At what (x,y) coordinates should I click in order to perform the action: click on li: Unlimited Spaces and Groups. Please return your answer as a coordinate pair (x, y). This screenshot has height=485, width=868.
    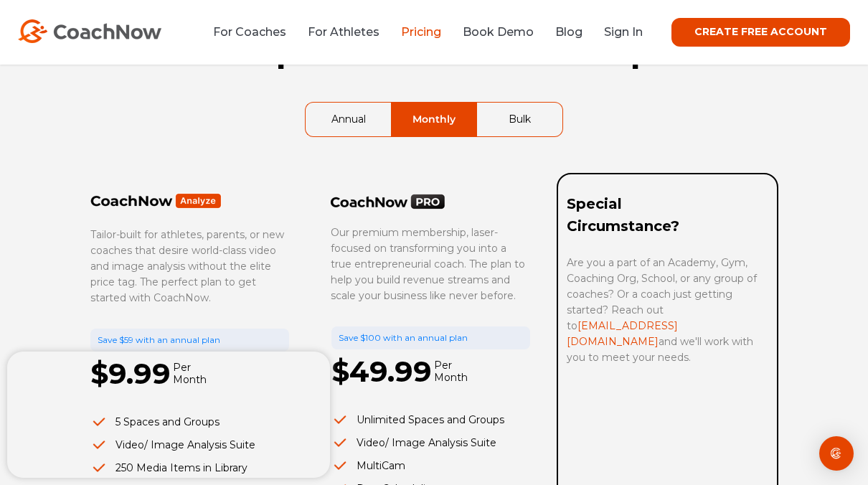
    Looking at the image, I should click on (430, 420).